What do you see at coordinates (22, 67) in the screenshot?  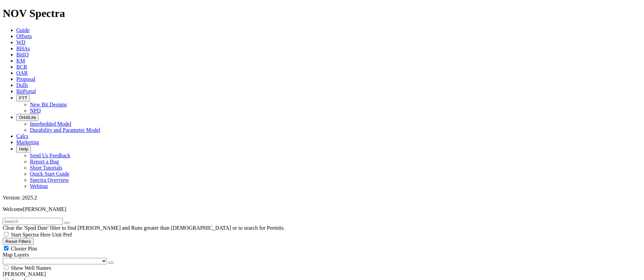 I see `a: BCR` at bounding box center [22, 67].